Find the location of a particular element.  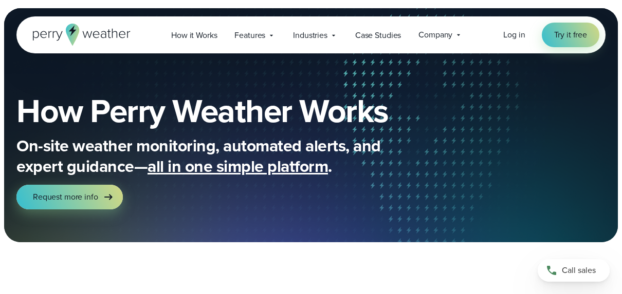

span: Features is located at coordinates (250, 35).